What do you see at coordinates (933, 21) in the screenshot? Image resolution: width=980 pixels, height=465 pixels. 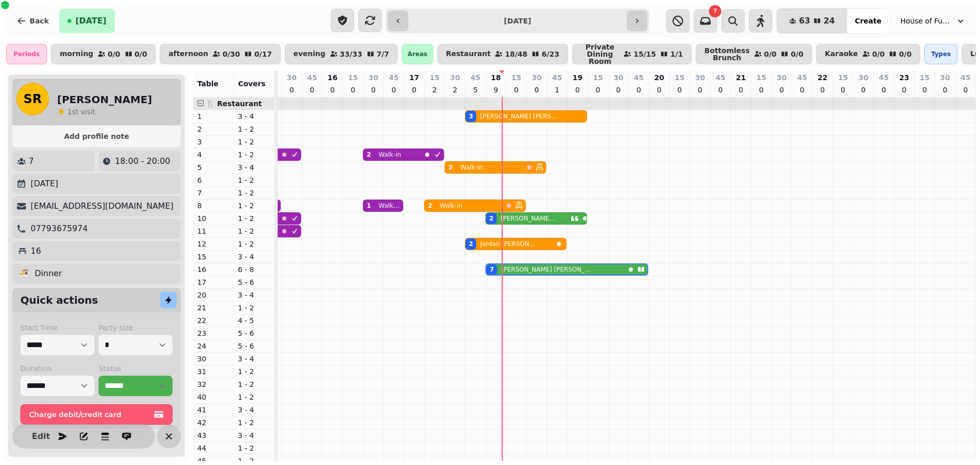 I see `button: House of Fu Manchester` at bounding box center [933, 21].